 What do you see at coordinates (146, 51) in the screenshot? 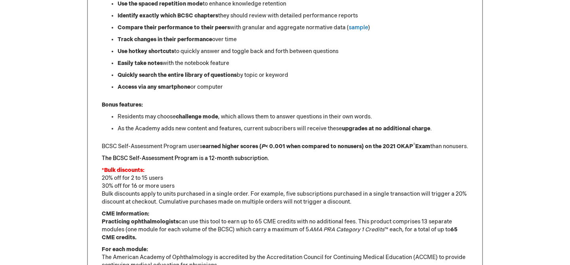
I see `strong: Use hotkey shortcuts` at bounding box center [146, 51].